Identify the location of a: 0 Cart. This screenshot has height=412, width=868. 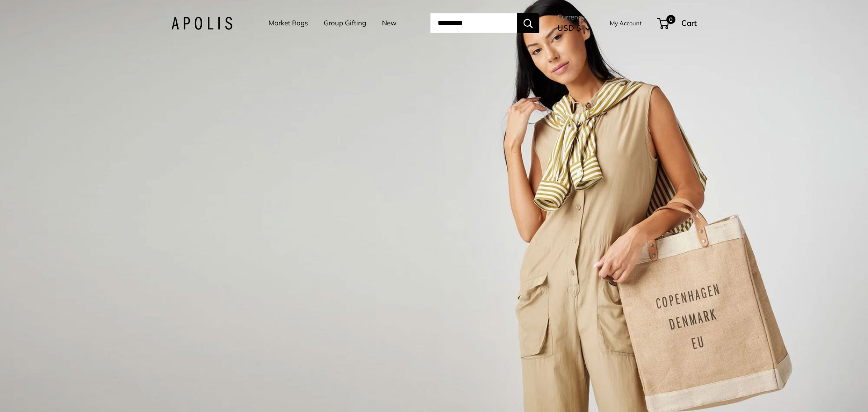
(677, 23).